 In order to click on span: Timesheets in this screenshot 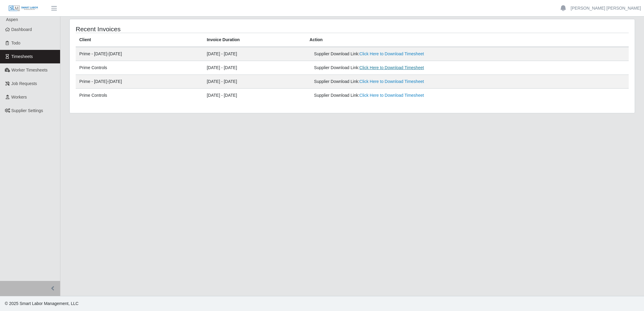, I will do `click(22, 57)`.